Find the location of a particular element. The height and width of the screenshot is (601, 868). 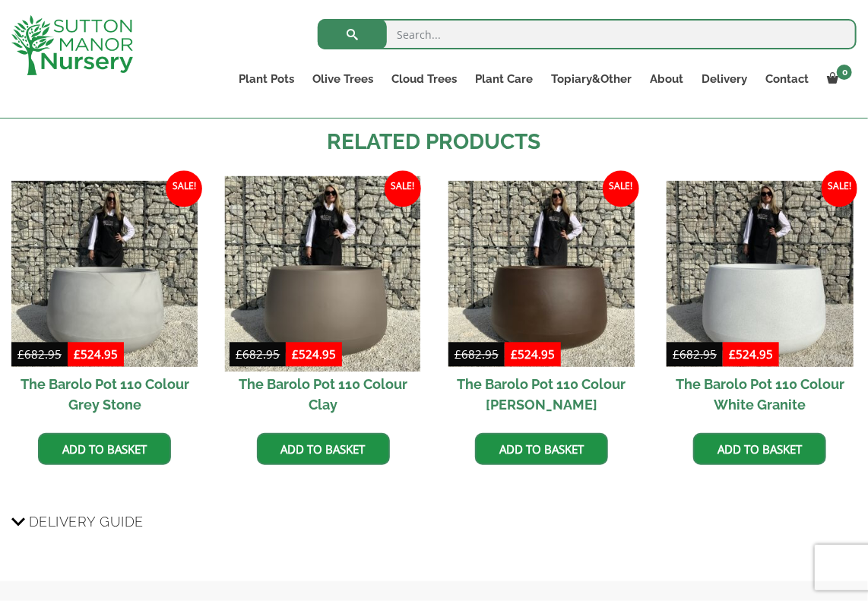

span: Delivery Guide is located at coordinates (86, 522).